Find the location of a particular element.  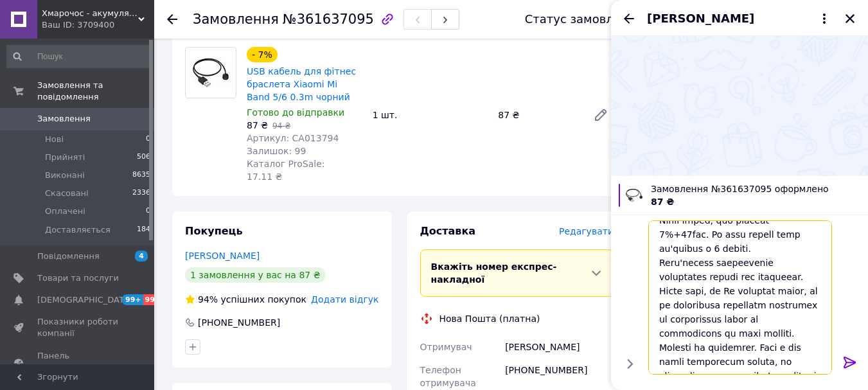

span: 8635 is located at coordinates (142, 176).